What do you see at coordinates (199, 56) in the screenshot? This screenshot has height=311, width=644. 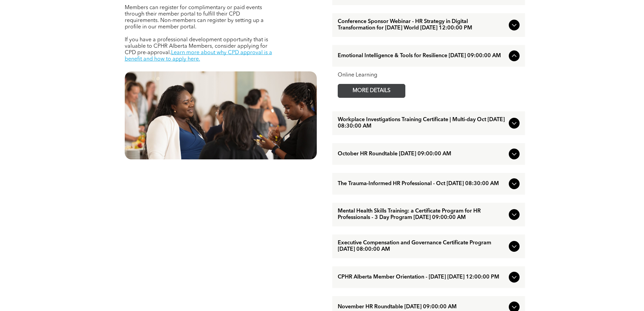 I see `a: Learn more about why CPD approval is a benefit and how to apply here.` at bounding box center [199, 56].